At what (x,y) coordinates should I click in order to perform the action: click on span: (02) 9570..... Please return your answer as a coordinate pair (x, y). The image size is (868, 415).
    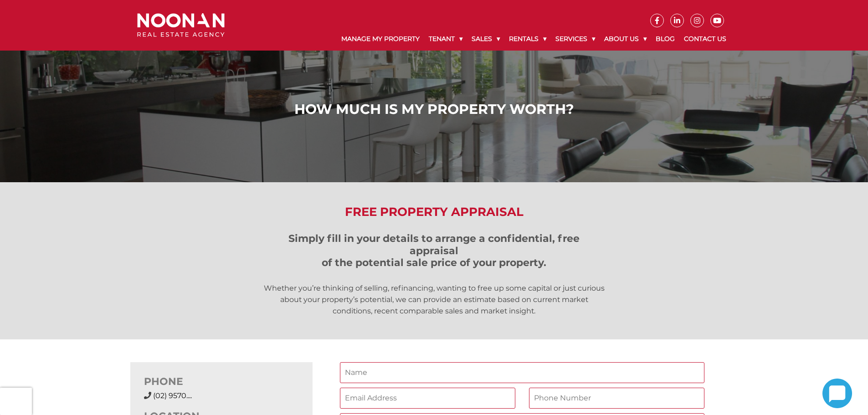
    Looking at the image, I should click on (172, 395).